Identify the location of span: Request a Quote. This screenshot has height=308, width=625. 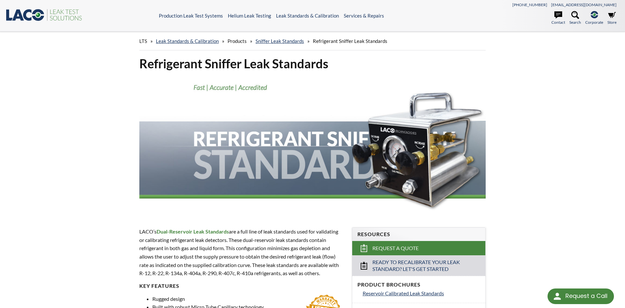
(395, 248).